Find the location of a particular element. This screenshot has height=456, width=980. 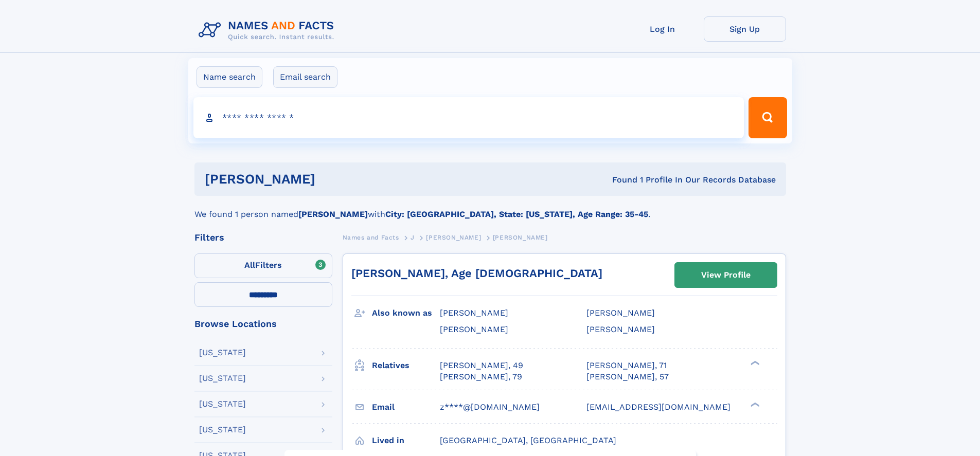

button: Search Button is located at coordinates (768, 118).